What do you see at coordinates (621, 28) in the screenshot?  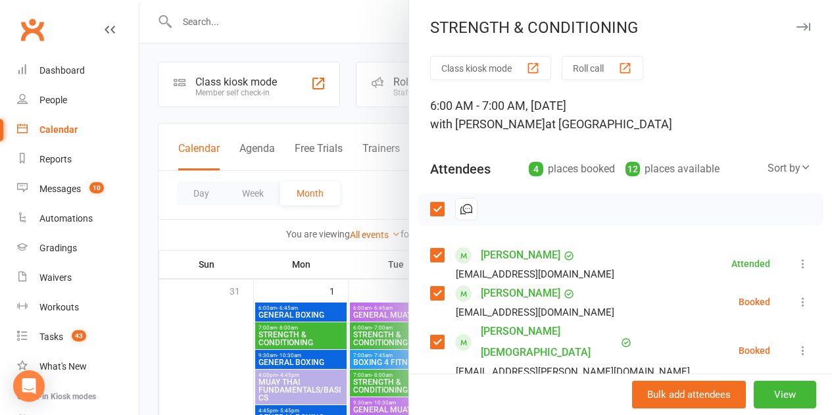 I see `div: STRENGTH & CONDITIONING` at bounding box center [621, 28].